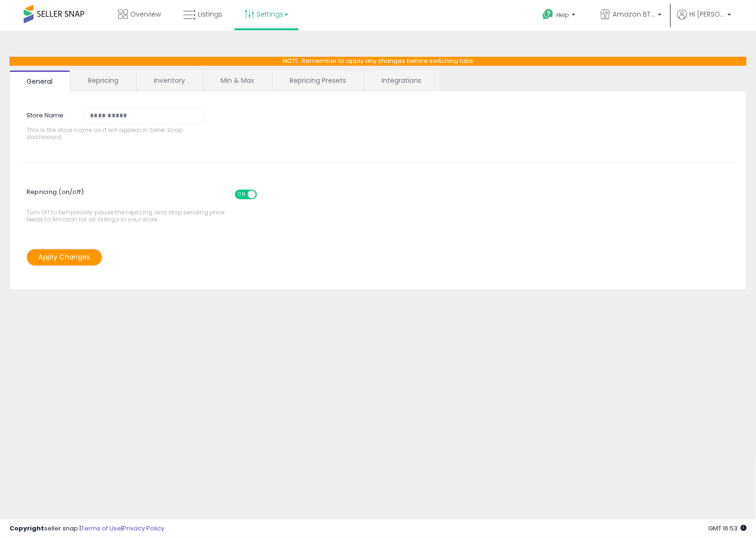 This screenshot has height=538, width=756. Describe the element at coordinates (548, 14) in the screenshot. I see `i: Get Help` at that location.